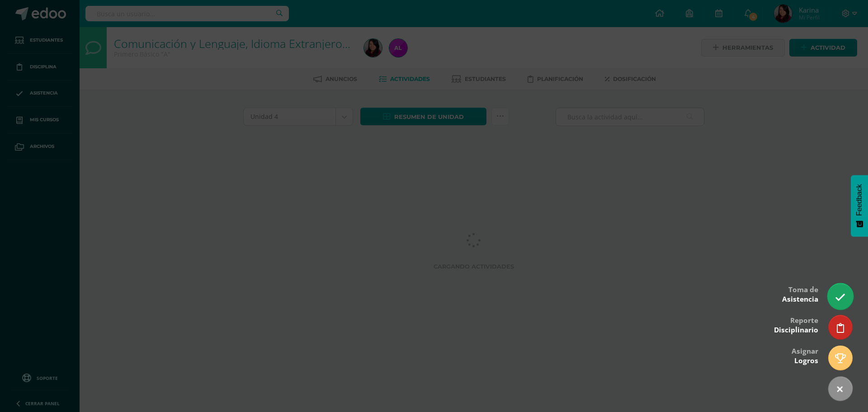  I want to click on div: Asignar, so click(804, 355).